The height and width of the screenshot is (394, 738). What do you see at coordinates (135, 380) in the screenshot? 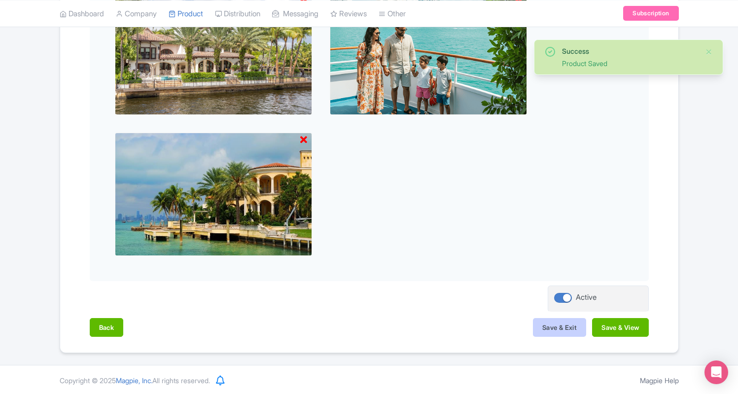
I see `div: Copyright © 2025 All rights reserved.` at bounding box center [135, 380].